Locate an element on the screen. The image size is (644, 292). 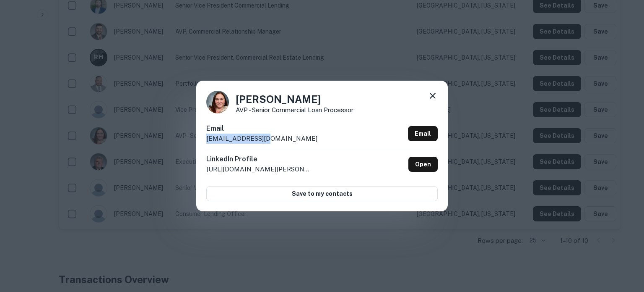
a: Open is located at coordinates (423, 164).